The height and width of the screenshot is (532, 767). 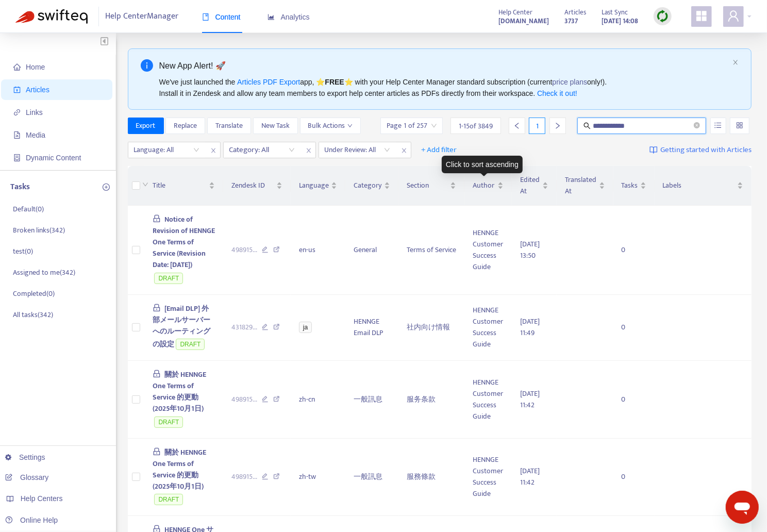 I want to click on span: Media, so click(x=36, y=135).